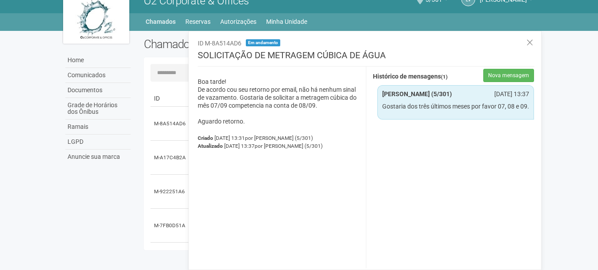  What do you see at coordinates (170, 157) in the screenshot?
I see `td: M-A17C4B2A` at bounding box center [170, 157].